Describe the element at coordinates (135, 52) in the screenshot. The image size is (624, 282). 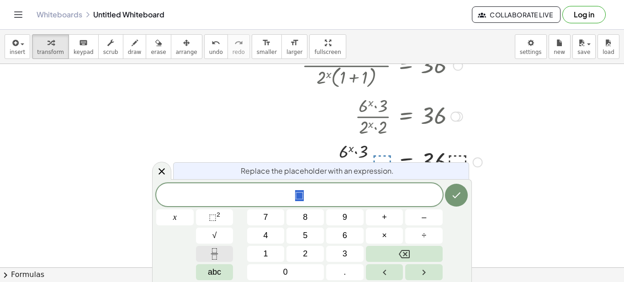
I see `span: draw` at that location.